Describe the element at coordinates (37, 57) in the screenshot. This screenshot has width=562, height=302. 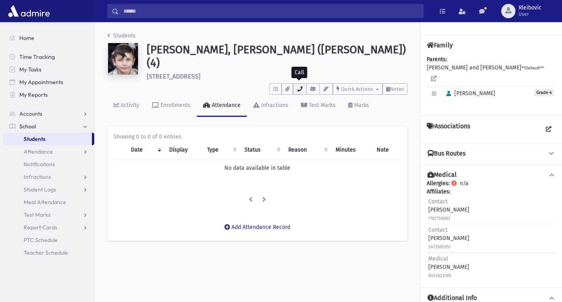
I see `span: Time Tracking` at that location.